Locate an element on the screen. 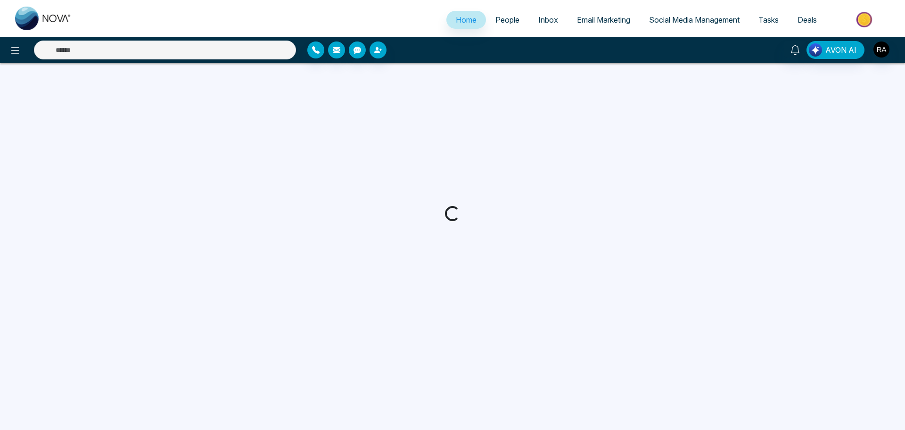 Image resolution: width=905 pixels, height=430 pixels. a: Social Media Management is located at coordinates (695, 20).